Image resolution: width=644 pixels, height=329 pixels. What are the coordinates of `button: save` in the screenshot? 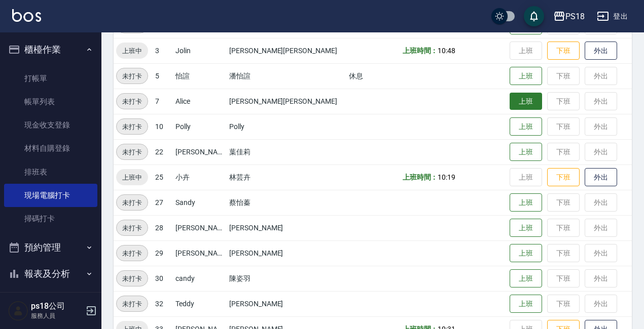 It's located at (534, 16).